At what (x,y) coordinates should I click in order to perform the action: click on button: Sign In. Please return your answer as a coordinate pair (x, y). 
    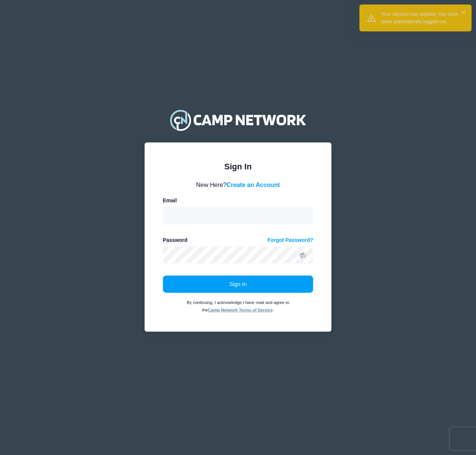
    Looking at the image, I should click on (238, 284).